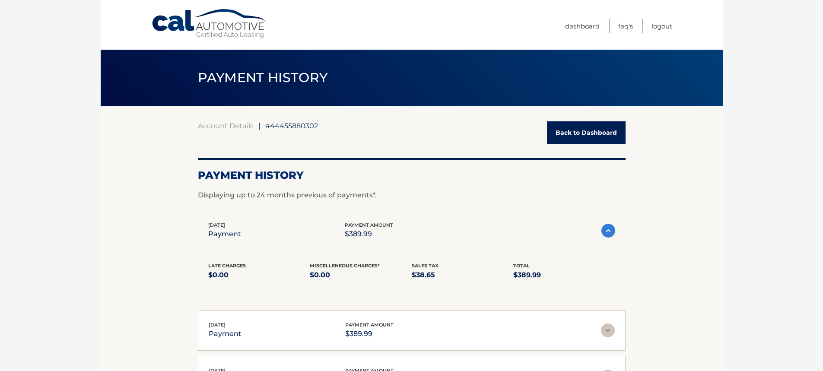 This screenshot has width=823, height=371. What do you see at coordinates (582, 26) in the screenshot?
I see `a: Dashboard` at bounding box center [582, 26].